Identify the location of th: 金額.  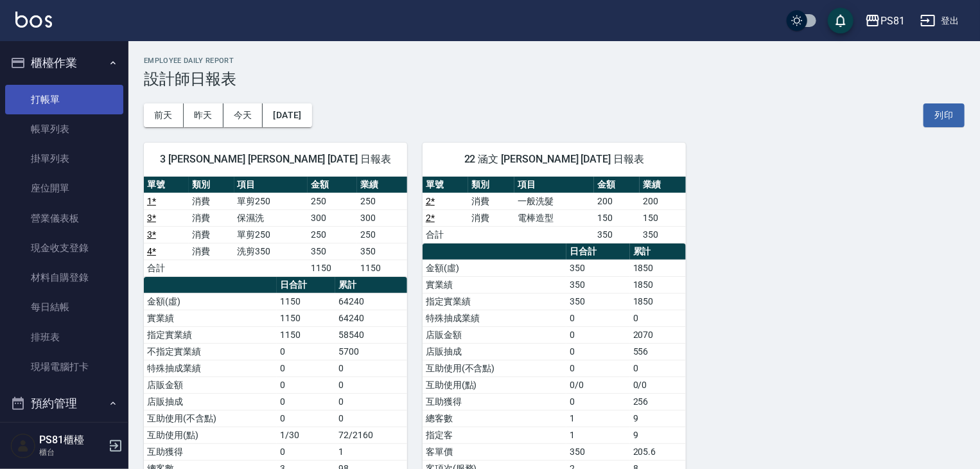
(332, 185).